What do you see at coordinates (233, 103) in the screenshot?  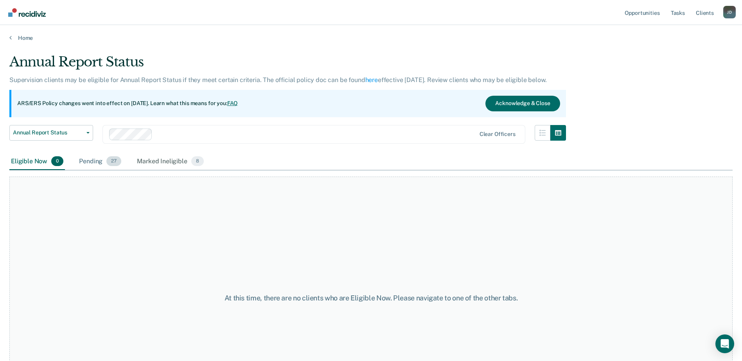 I see `a: FAQ` at bounding box center [233, 103].